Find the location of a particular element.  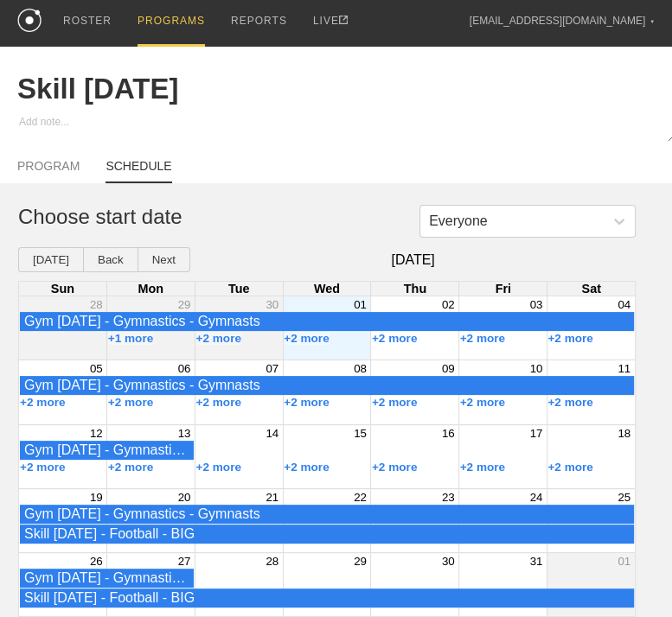

button: 19 is located at coordinates (96, 497).